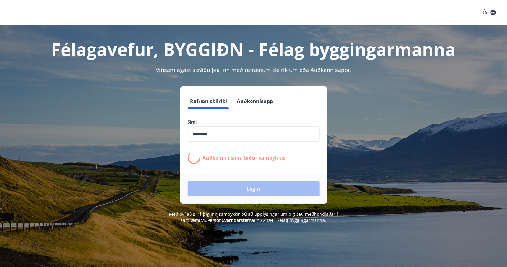  Describe the element at coordinates (490, 12) in the screenshot. I see `button: ÍS` at that location.